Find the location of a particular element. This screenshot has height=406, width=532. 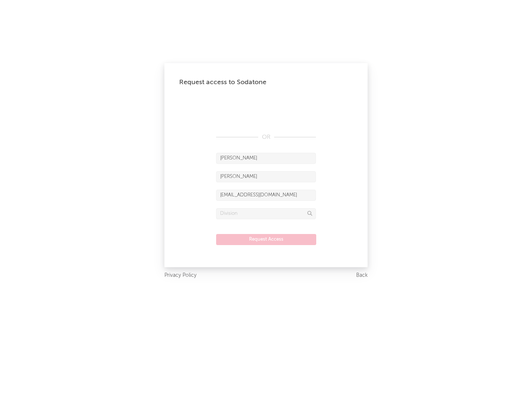

button: Request Access is located at coordinates (266, 240).